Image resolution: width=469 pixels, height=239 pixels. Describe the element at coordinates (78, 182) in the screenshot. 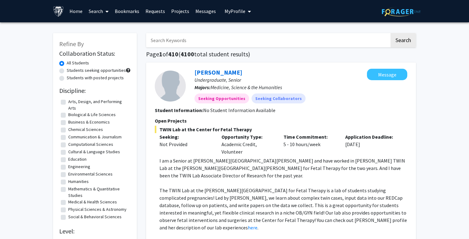

I see `label: Humanities` at that location.